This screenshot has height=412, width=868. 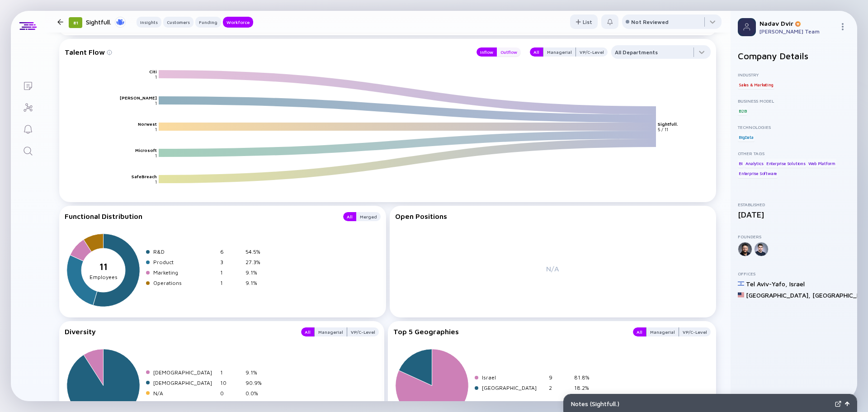 What do you see at coordinates (199, 217) in the screenshot?
I see `div: Functional Distribution` at bounding box center [199, 217].